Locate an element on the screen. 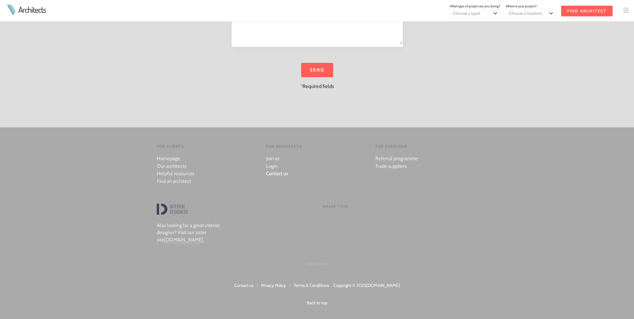 This screenshot has height=319, width=634. span: What type of project are you doing? is located at coordinates (475, 6).